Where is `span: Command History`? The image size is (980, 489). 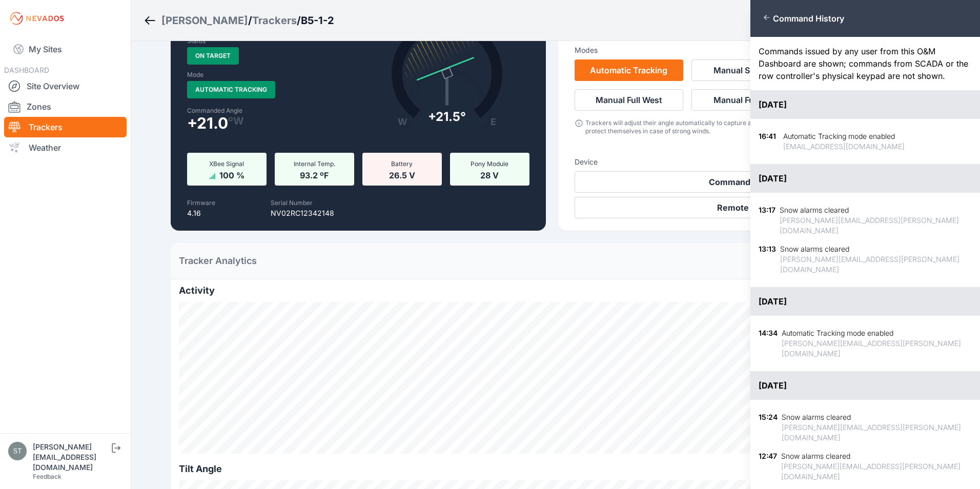
span: Command History is located at coordinates (808, 18).